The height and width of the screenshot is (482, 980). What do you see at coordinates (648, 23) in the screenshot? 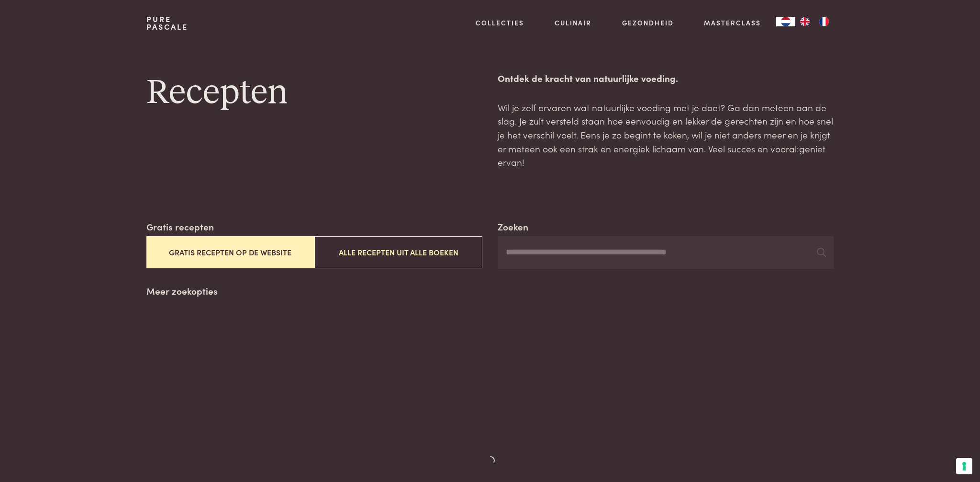
I see `a: Gezondheid` at bounding box center [648, 23].